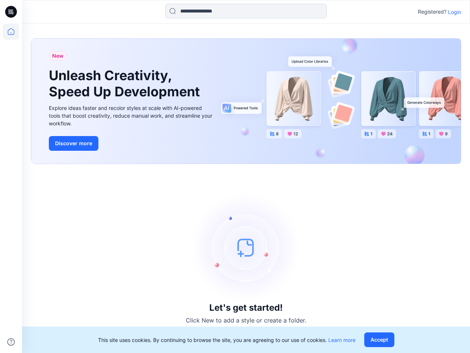  What do you see at coordinates (132, 143) in the screenshot?
I see `a: Discover more` at bounding box center [132, 143].